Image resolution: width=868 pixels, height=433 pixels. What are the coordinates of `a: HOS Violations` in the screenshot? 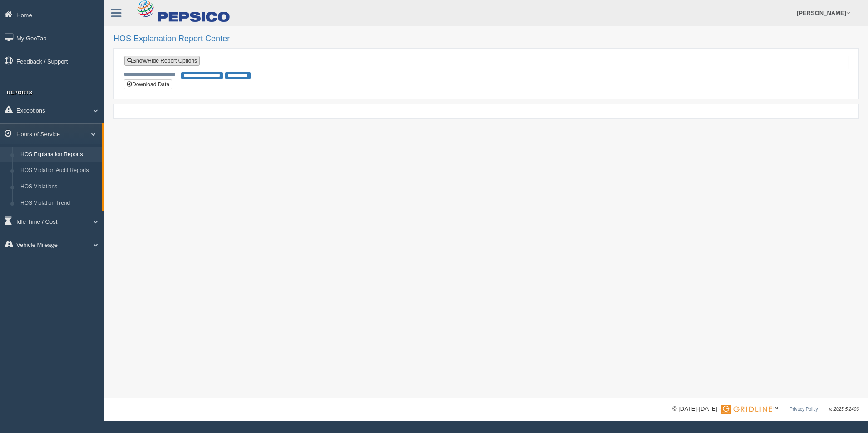 It's located at (59, 187).